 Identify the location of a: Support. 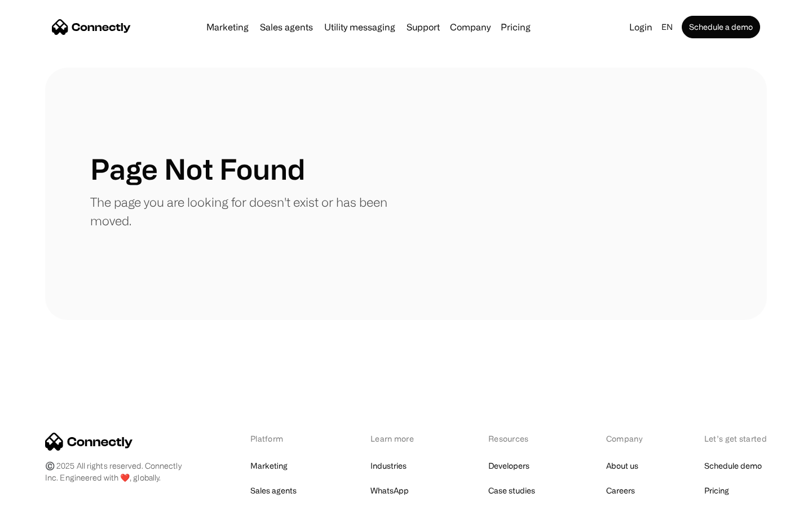
(423, 27).